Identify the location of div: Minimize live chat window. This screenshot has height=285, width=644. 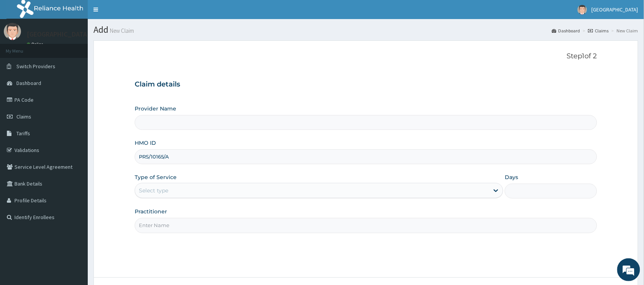
(134, 13).